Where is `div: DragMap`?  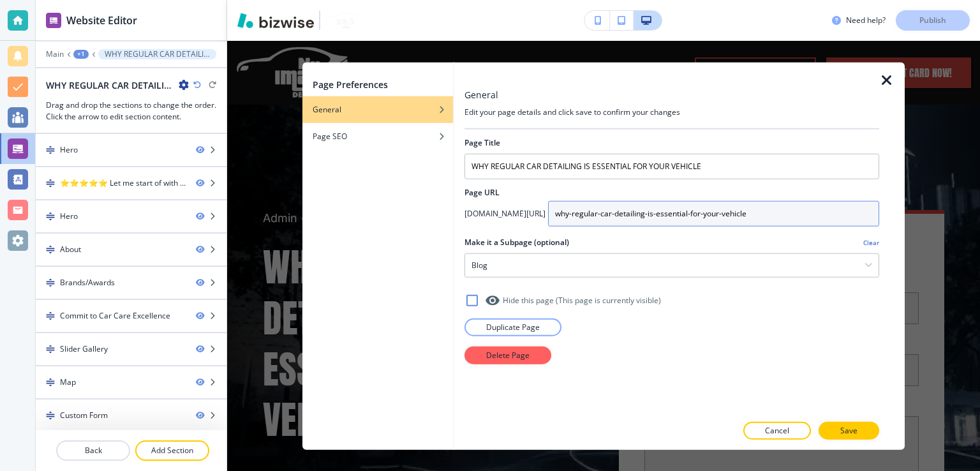
div: DragMap is located at coordinates (131, 383).